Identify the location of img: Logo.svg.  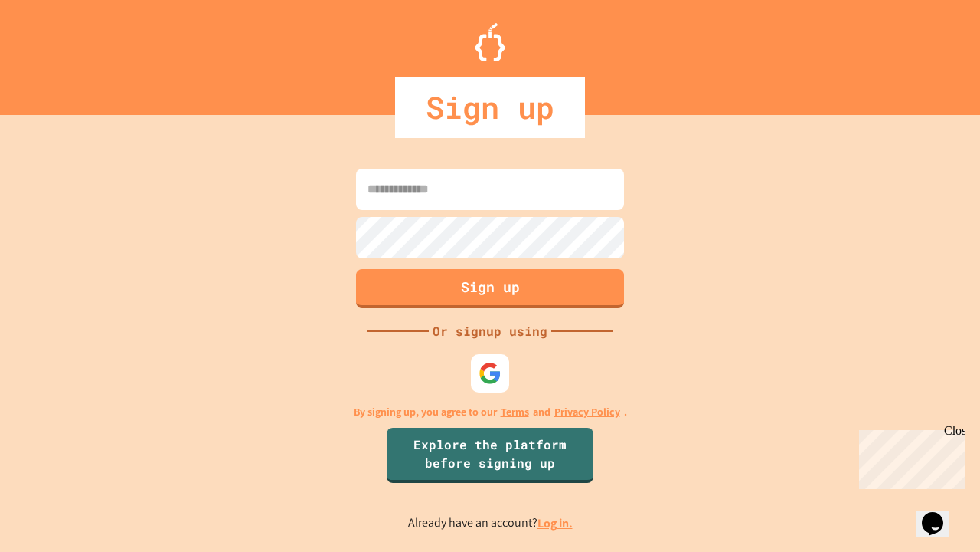
(490, 42).